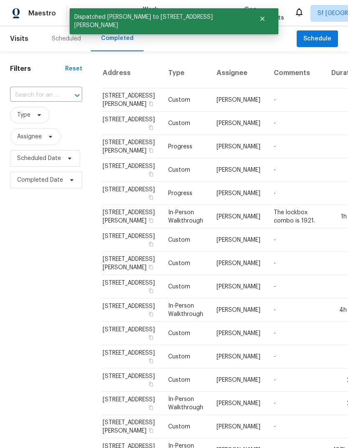 Image resolution: width=348 pixels, height=448 pixels. What do you see at coordinates (39, 158) in the screenshot?
I see `span: Scheduled Date` at bounding box center [39, 158].